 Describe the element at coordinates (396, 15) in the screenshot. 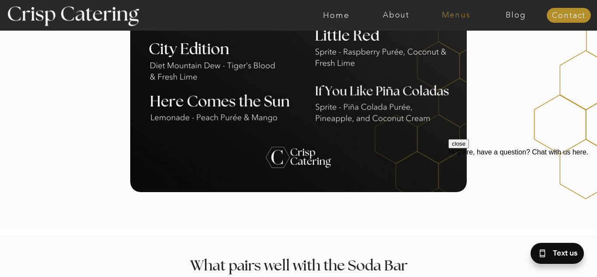

I see `nav: About` at that location.